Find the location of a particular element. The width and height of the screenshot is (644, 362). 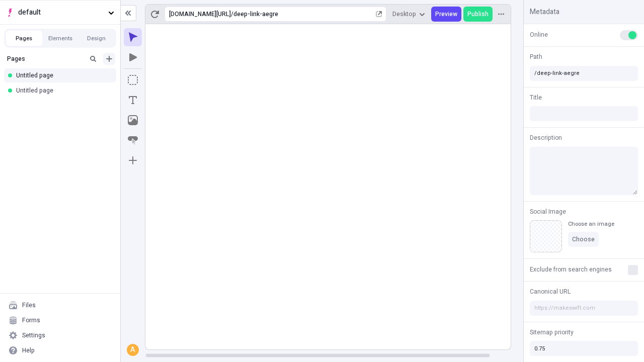

button: Box is located at coordinates (133, 80).